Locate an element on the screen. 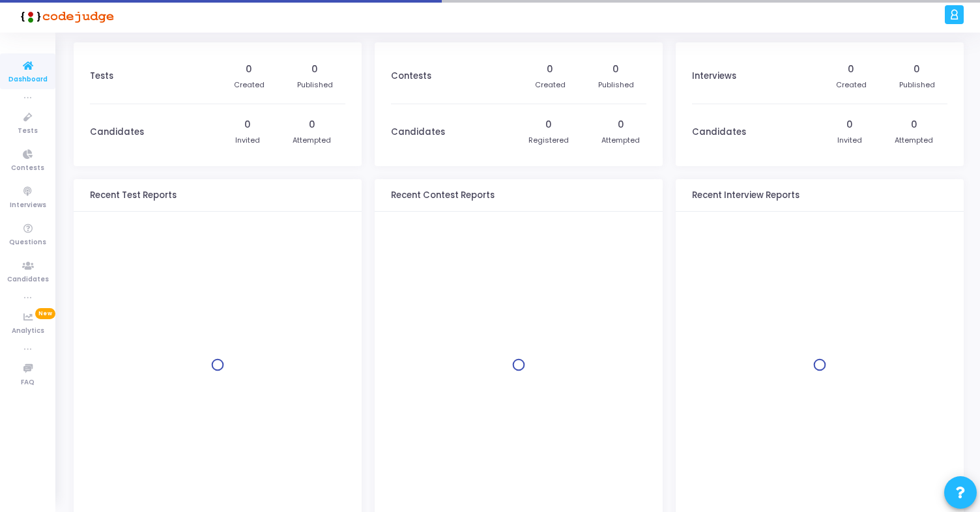 Image resolution: width=980 pixels, height=512 pixels. span: Dashboard is located at coordinates (28, 80).